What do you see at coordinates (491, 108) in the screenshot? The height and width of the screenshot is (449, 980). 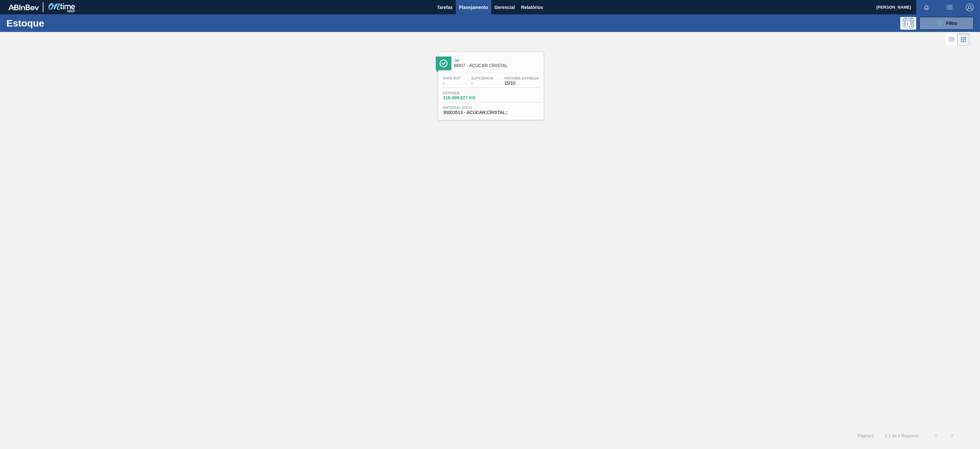 I see `span: Material ativo` at bounding box center [491, 108].